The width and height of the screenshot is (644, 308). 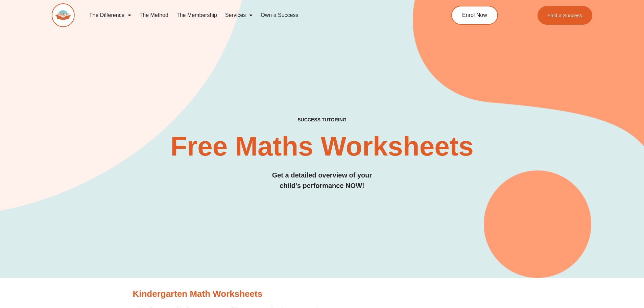 I want to click on a: Own a Success, so click(x=279, y=15).